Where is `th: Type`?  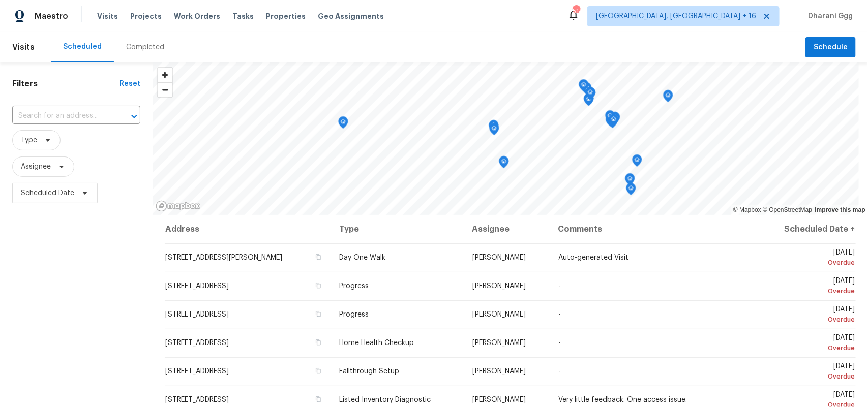 th: Type is located at coordinates (398, 229).